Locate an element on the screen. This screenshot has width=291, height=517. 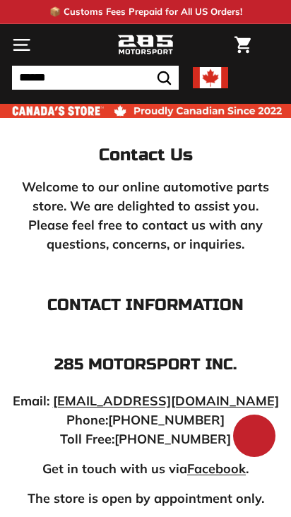
strong: Get in touch with us via is located at coordinates (114, 469).